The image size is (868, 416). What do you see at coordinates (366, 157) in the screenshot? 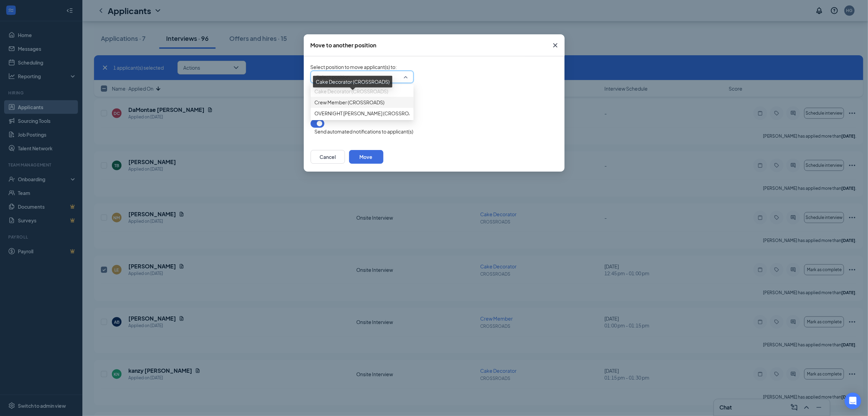
I see `button: Move` at bounding box center [366, 157].